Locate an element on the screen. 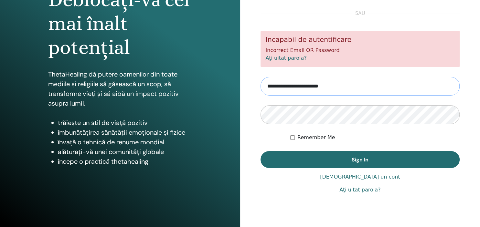  li: alăturați-vă unei comunități globale is located at coordinates (125, 152).